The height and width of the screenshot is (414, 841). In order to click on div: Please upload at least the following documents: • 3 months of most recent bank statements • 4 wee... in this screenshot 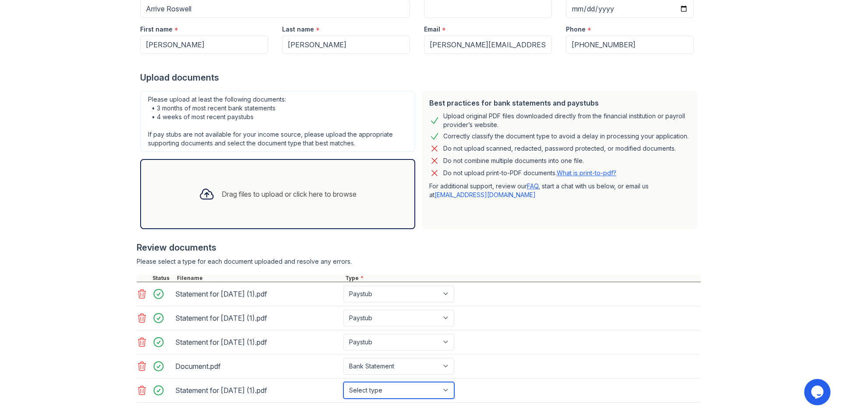, I will do `click(278, 121)`.